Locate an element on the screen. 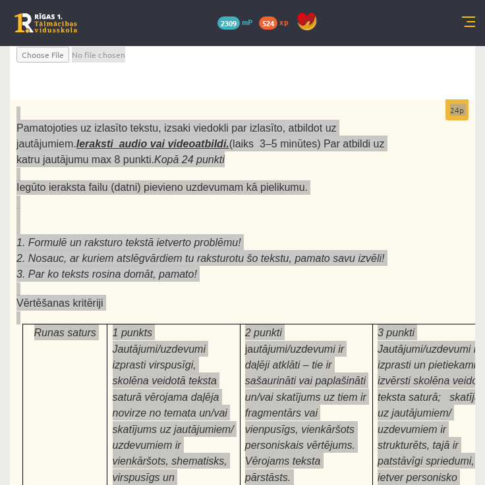 This screenshot has width=485, height=485. span: 1 punkts is located at coordinates (132, 332).